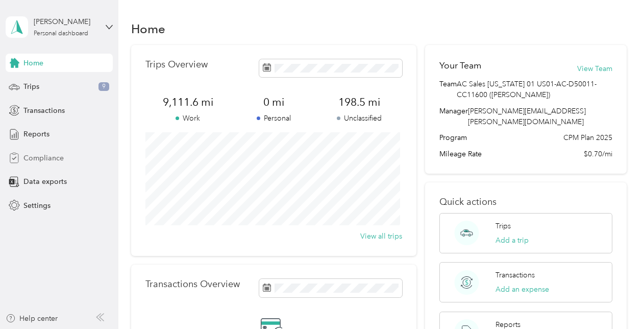  What do you see at coordinates (31, 86) in the screenshot?
I see `span: Trips` at bounding box center [31, 86].